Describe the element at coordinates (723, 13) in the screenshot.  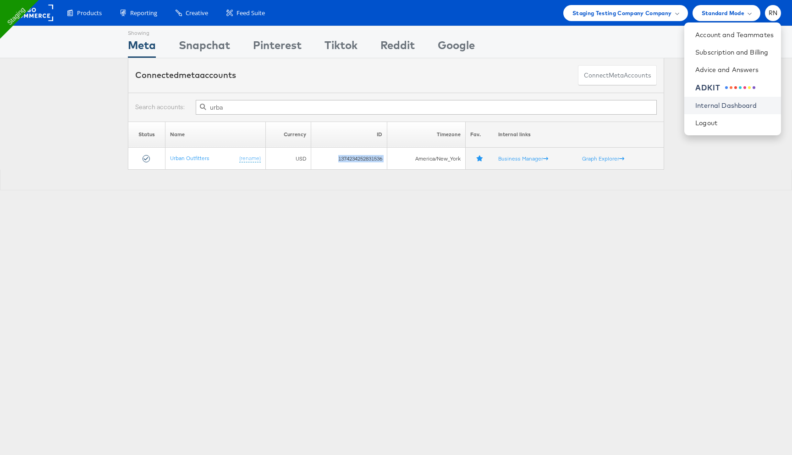
I see `span: Standard Mode` at that location.